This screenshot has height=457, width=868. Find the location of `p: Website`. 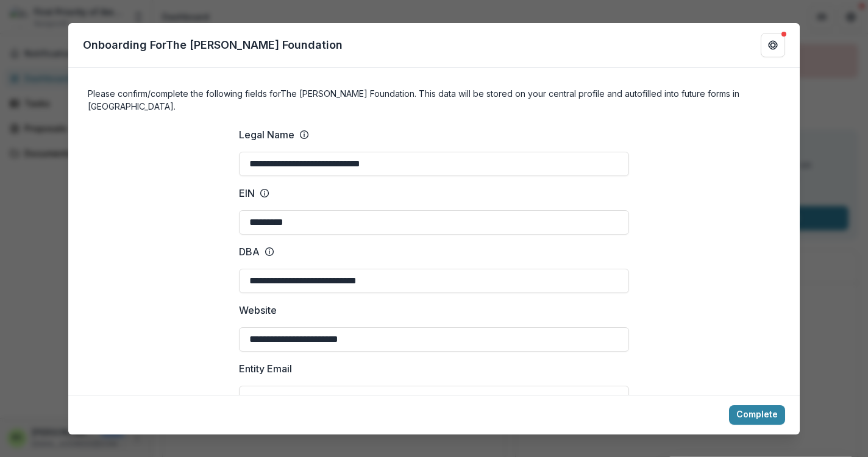

p: Website is located at coordinates (258, 310).